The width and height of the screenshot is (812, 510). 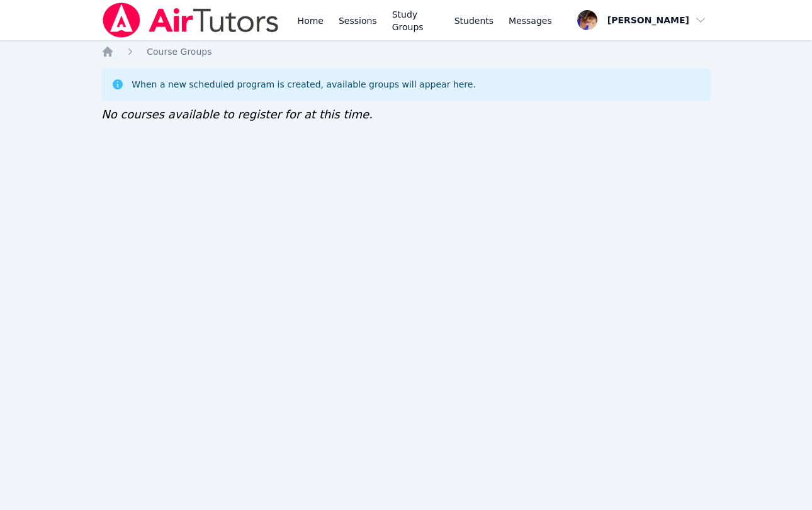 I want to click on nav: Breadcrumb, so click(x=406, y=51).